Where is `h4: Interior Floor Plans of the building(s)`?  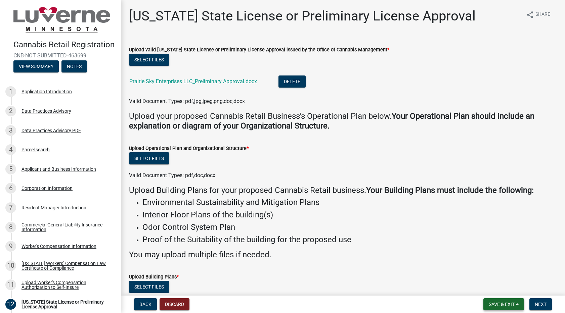 h4: Interior Floor Plans of the building(s) is located at coordinates (350, 215).